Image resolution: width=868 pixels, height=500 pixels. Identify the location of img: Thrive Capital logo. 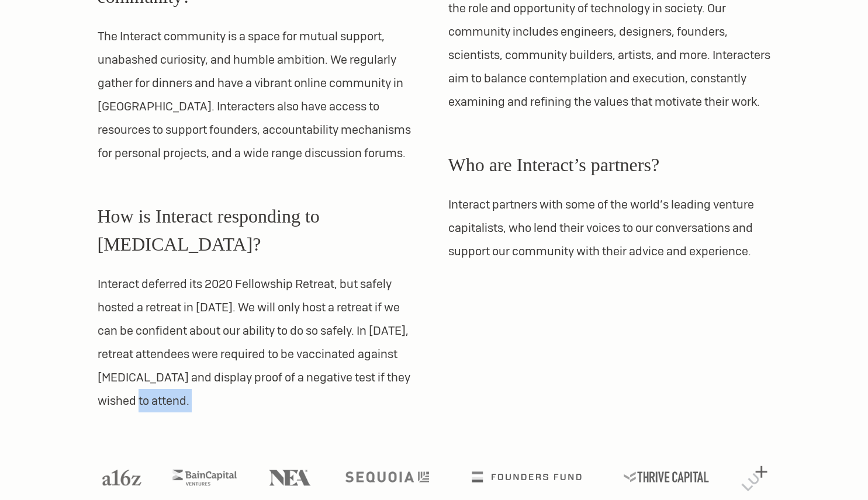
(667, 476).